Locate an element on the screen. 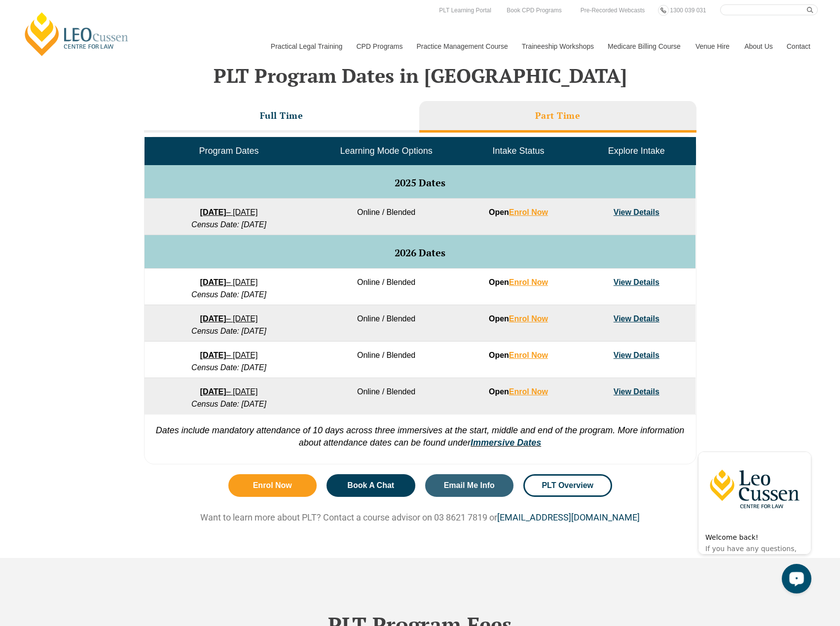  a: CPD Programs is located at coordinates (379, 47).